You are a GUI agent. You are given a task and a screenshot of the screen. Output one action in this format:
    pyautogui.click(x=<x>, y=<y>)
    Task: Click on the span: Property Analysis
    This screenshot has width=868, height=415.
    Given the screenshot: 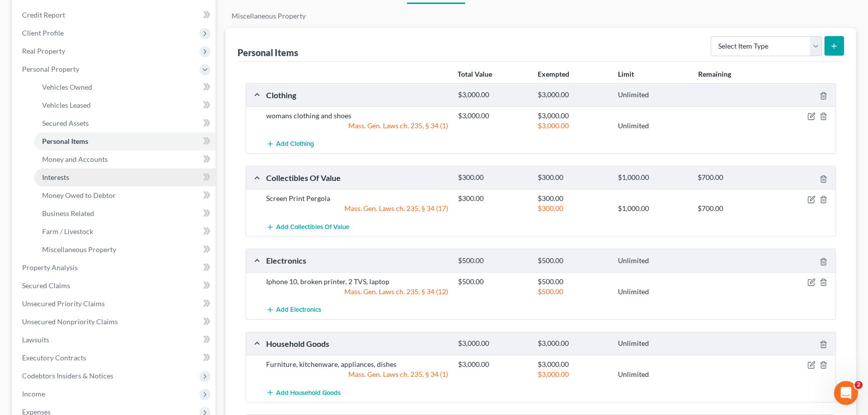 What is the action you would take?
    pyautogui.click(x=49, y=267)
    